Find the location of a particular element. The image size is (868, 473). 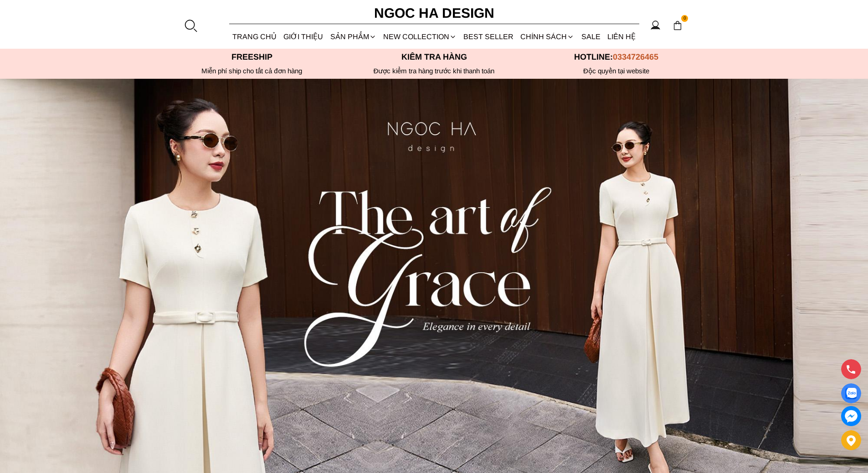

img: messenger is located at coordinates (851, 416).